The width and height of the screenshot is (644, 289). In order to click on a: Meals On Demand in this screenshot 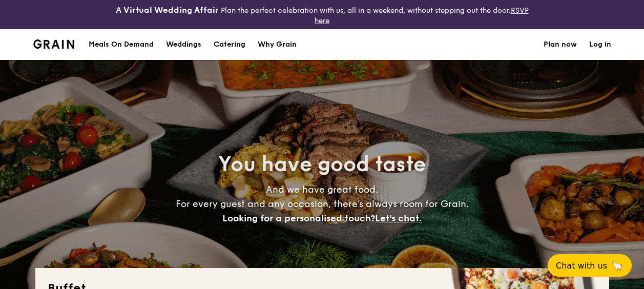, I will do `click(121, 45)`.